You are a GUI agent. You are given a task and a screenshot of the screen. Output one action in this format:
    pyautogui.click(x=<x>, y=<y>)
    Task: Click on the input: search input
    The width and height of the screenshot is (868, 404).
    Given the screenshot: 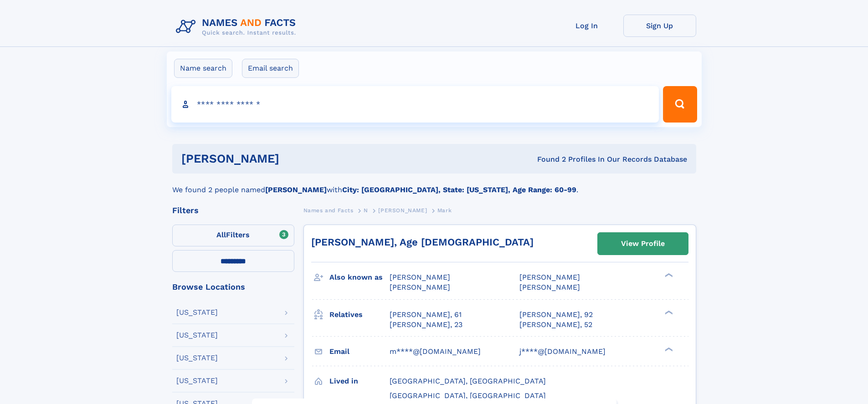 What is the action you would take?
    pyautogui.click(x=415, y=105)
    